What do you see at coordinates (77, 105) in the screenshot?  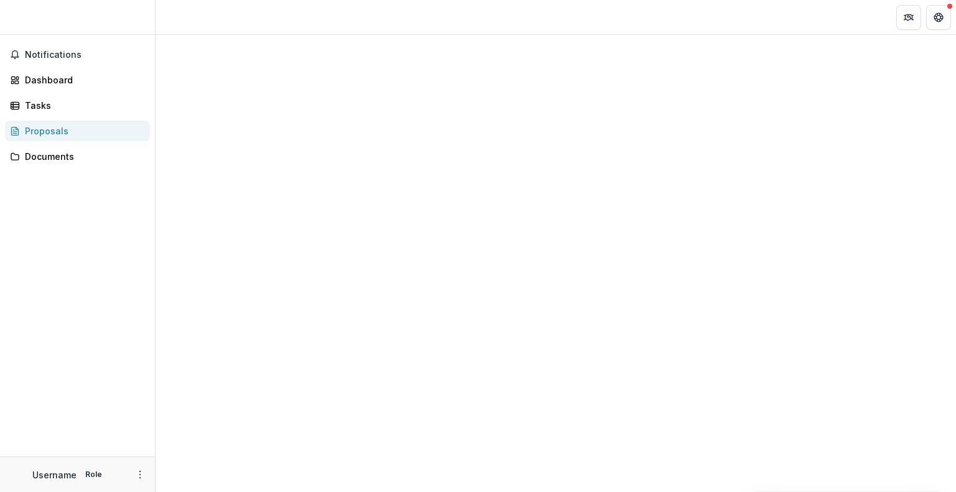 I see `a: Tasks` at bounding box center [77, 105].